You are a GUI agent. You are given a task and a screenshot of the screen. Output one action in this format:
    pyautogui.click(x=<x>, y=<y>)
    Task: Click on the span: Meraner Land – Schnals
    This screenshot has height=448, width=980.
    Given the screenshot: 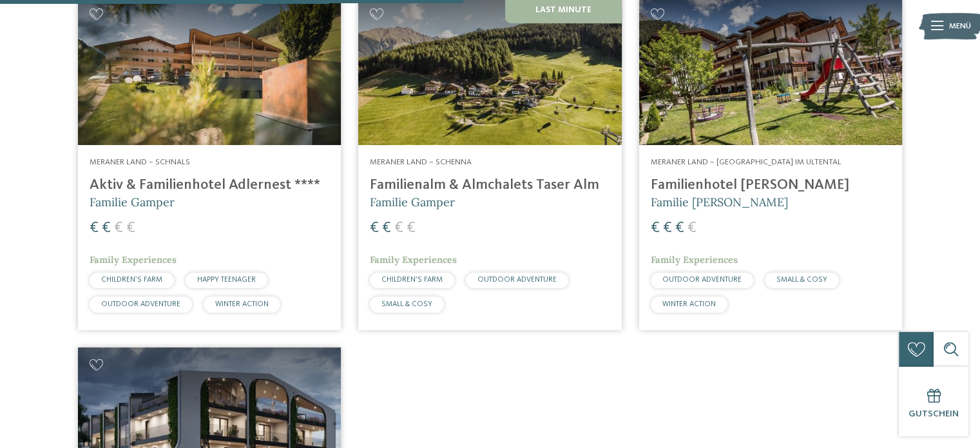 What is the action you would take?
    pyautogui.click(x=140, y=162)
    